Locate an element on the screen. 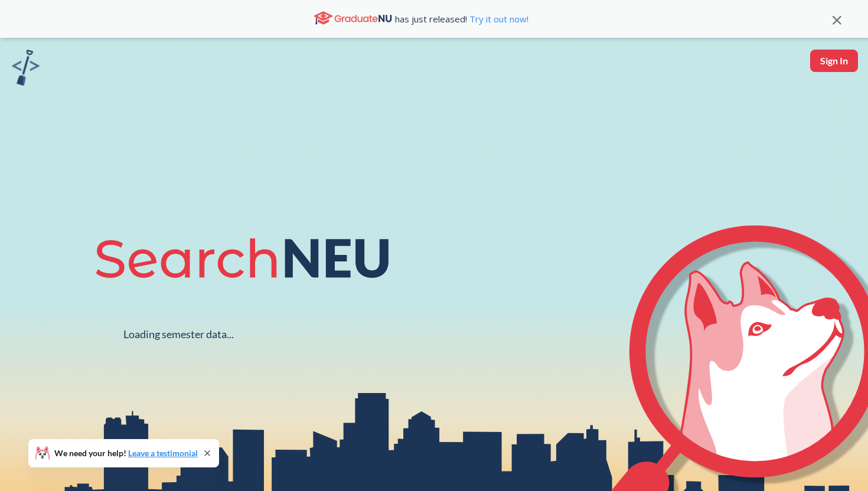 The image size is (868, 491). div: Loading semester data... is located at coordinates (178, 334).